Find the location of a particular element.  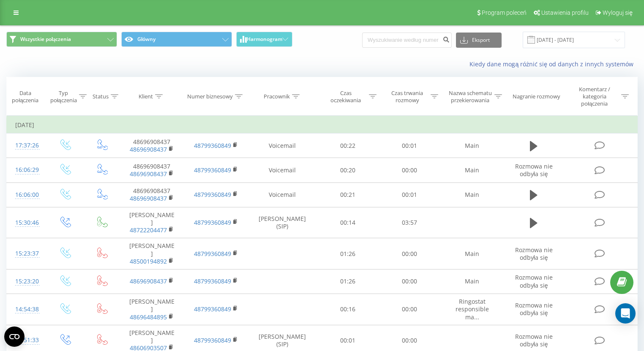

div: Open Intercom Messenger is located at coordinates (626, 314).